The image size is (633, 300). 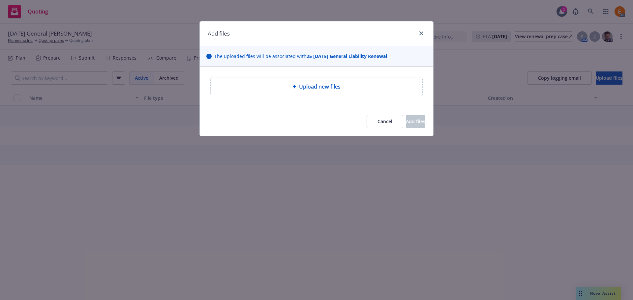 What do you see at coordinates (385, 121) in the screenshot?
I see `span: Cancel` at bounding box center [385, 121].